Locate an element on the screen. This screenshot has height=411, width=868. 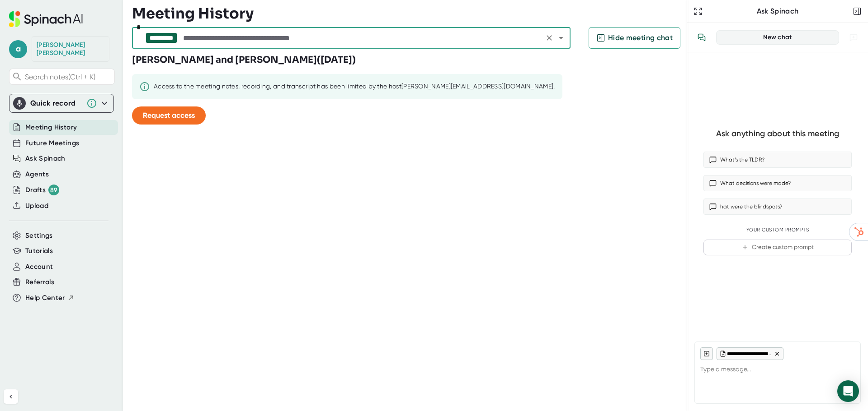
button: Close conversation sidebar is located at coordinates (857, 11).